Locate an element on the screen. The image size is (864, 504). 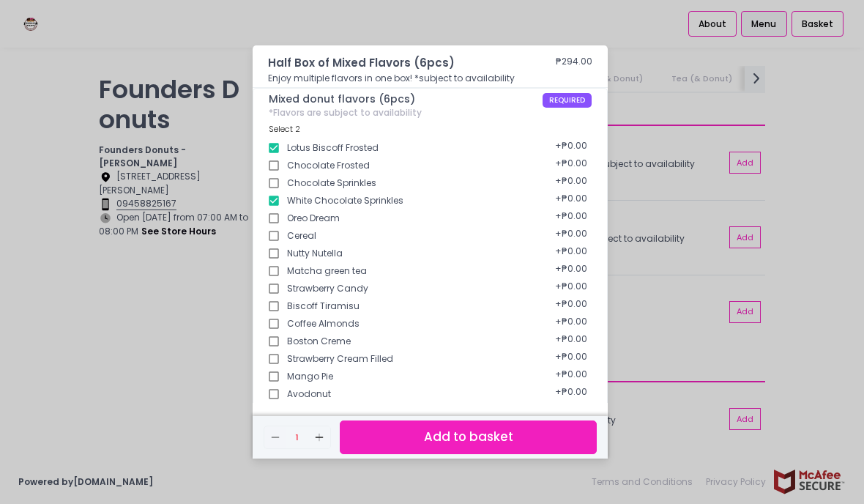
span: Mixed donut flavors (6pcs) is located at coordinates (406, 99).